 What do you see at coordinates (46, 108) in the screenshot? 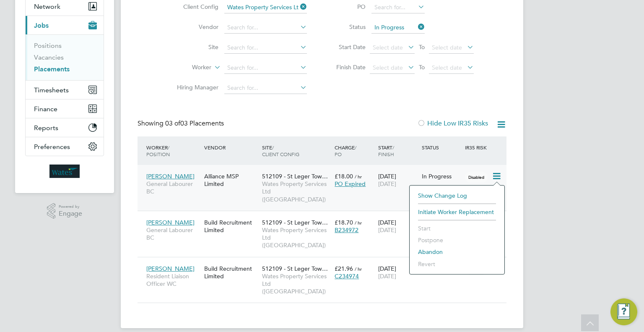
I see `span: Finance` at bounding box center [46, 108].